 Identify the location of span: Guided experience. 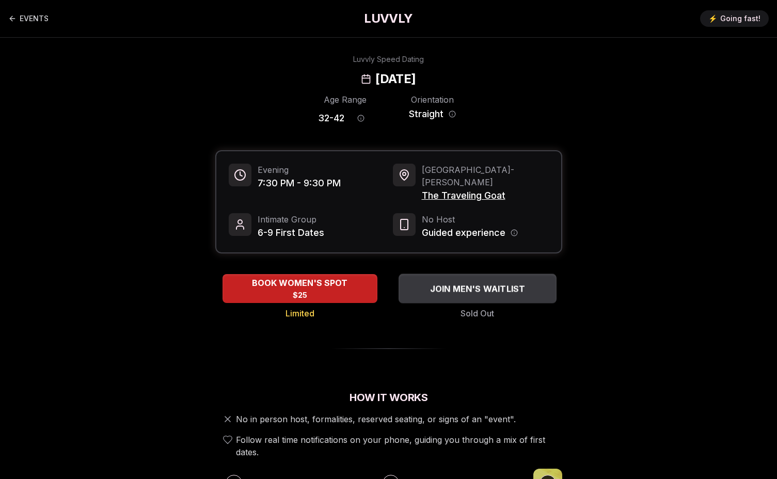
(464, 233).